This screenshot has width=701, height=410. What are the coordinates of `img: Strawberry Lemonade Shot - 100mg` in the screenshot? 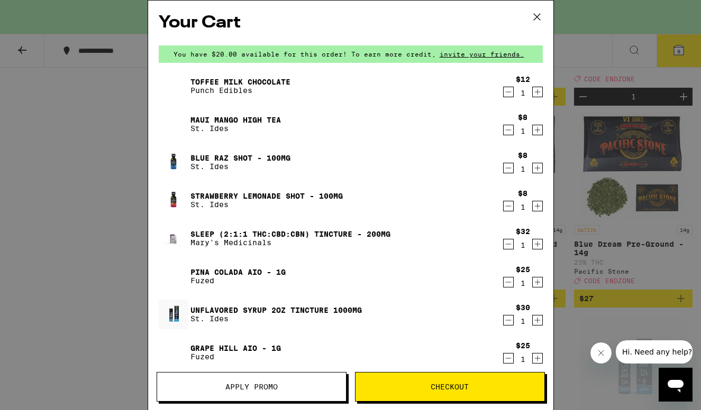 It's located at (173, 200).